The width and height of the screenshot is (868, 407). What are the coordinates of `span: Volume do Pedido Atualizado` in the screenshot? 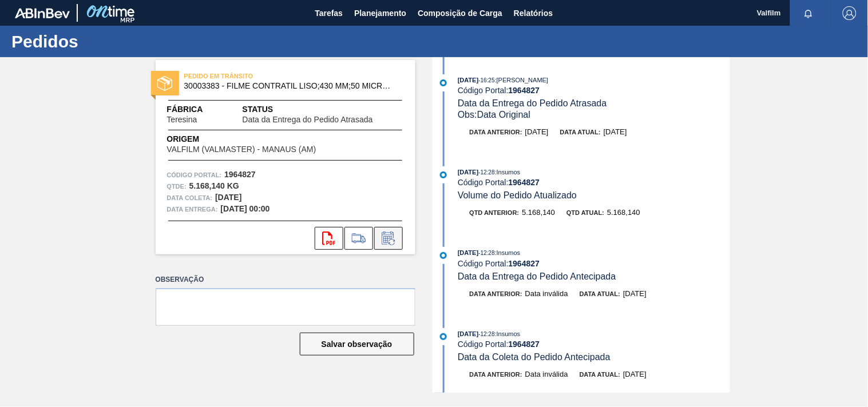 It's located at (517, 195).